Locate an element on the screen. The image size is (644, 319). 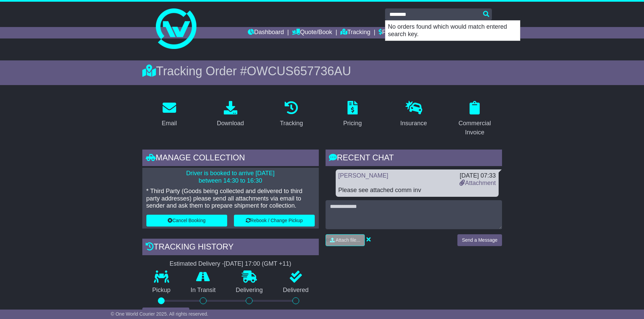
div: Email is located at coordinates (169, 124).